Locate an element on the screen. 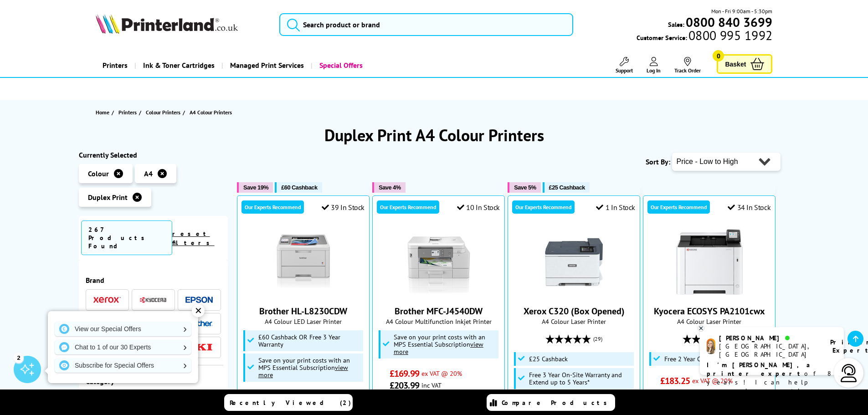 The width and height of the screenshot is (868, 415). span: Free 3 Year On-Site Warranty and Extend up to 5 Years* is located at coordinates (581, 378).